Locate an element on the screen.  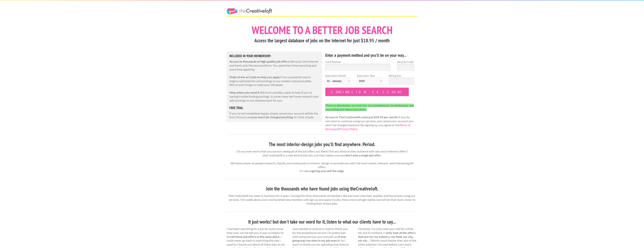
h1: Welcome to a better job search is located at coordinates (322, 30).